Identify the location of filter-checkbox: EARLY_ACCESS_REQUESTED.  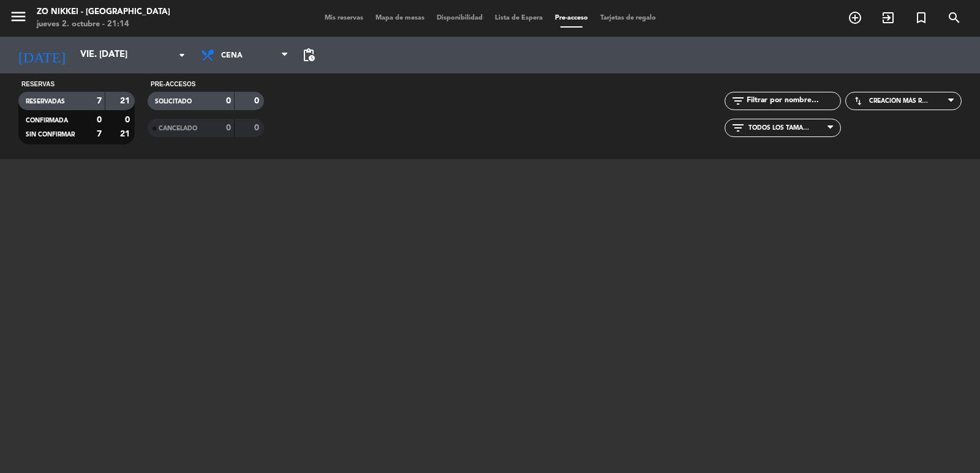
(206, 101).